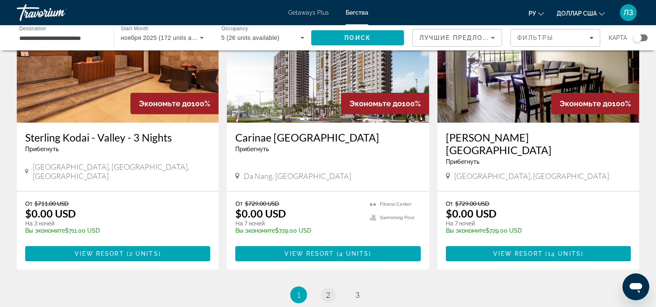  Describe the element at coordinates (532, 13) in the screenshot. I see `font: ру` at that location.